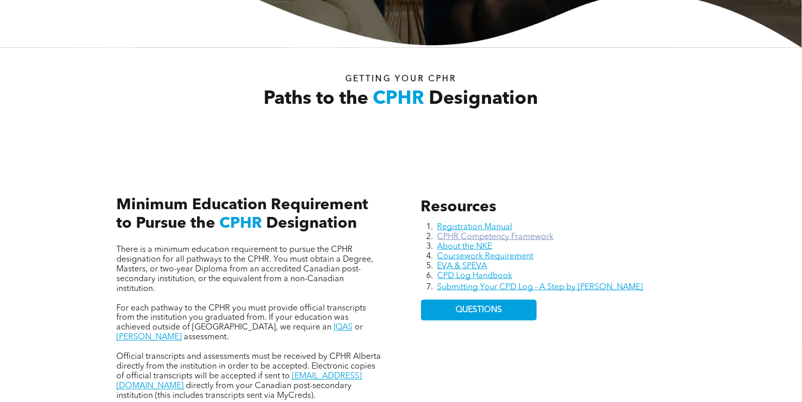  What do you see at coordinates (462, 266) in the screenshot?
I see `a: EVA & SPEVA` at bounding box center [462, 266].